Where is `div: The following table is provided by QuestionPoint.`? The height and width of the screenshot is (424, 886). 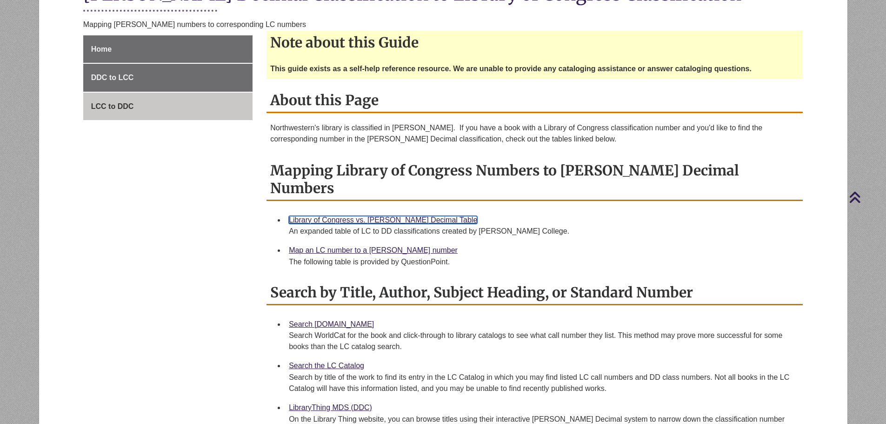
div: The following table is provided by QuestionPoint. is located at coordinates (542, 262).